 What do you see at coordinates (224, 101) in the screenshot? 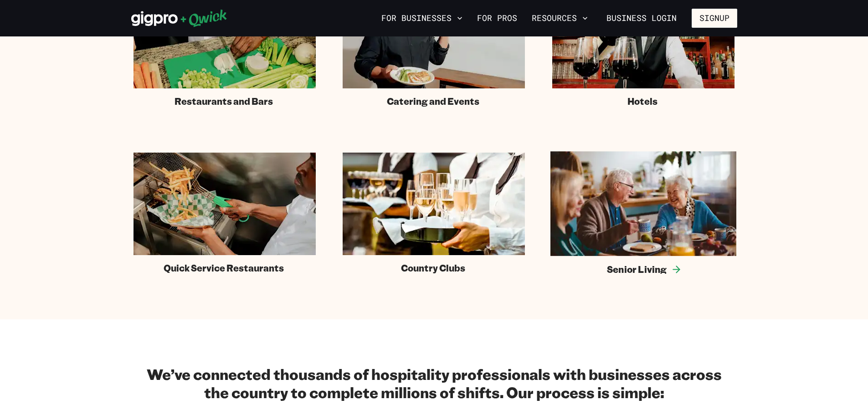
I see `span: Restaurants and Bars` at bounding box center [224, 101].